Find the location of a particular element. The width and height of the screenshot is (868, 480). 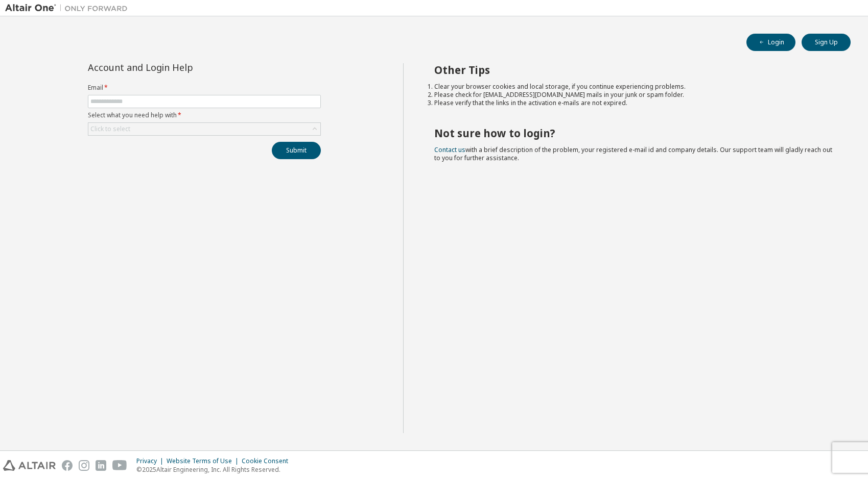

img: linkedin.svg is located at coordinates (101, 465).